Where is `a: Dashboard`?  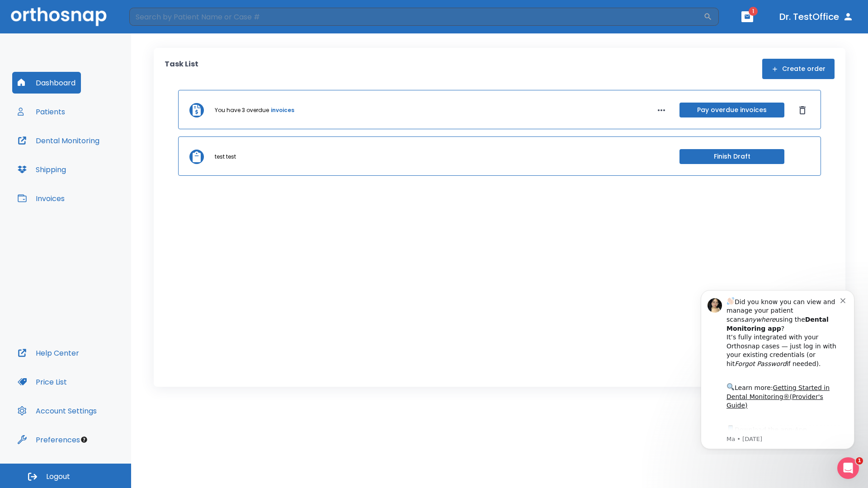 a: Dashboard is located at coordinates (47, 82).